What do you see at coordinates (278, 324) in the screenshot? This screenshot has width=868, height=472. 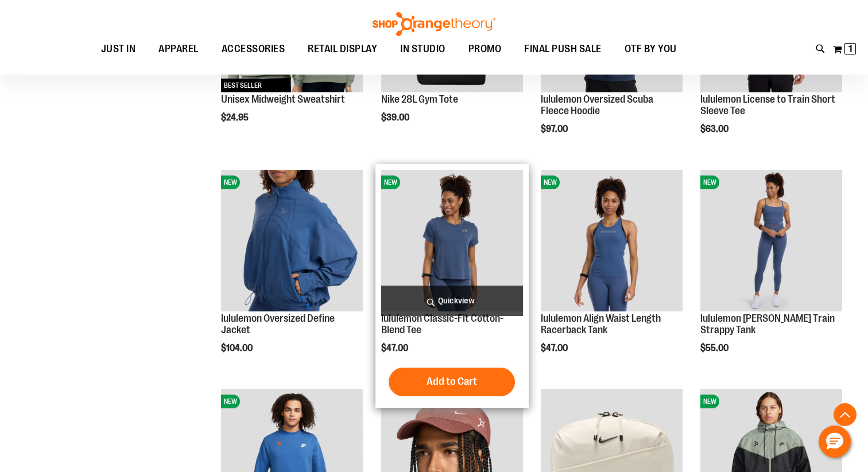 I see `a: lululemon Oversized Define Jacket` at bounding box center [278, 324].